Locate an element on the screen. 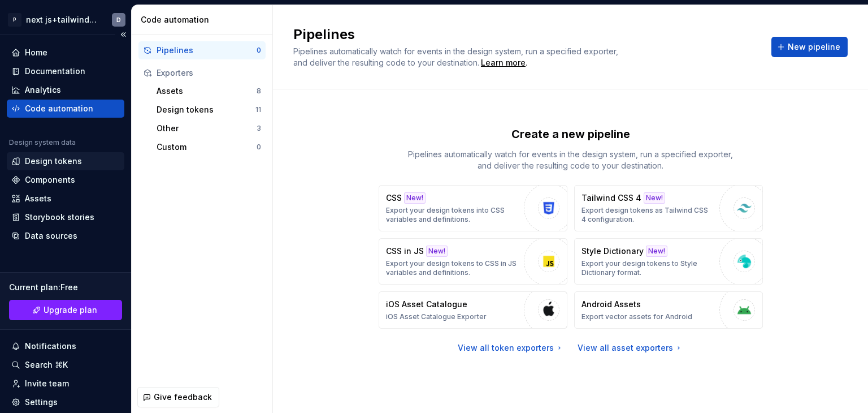  div: D is located at coordinates (119, 20).